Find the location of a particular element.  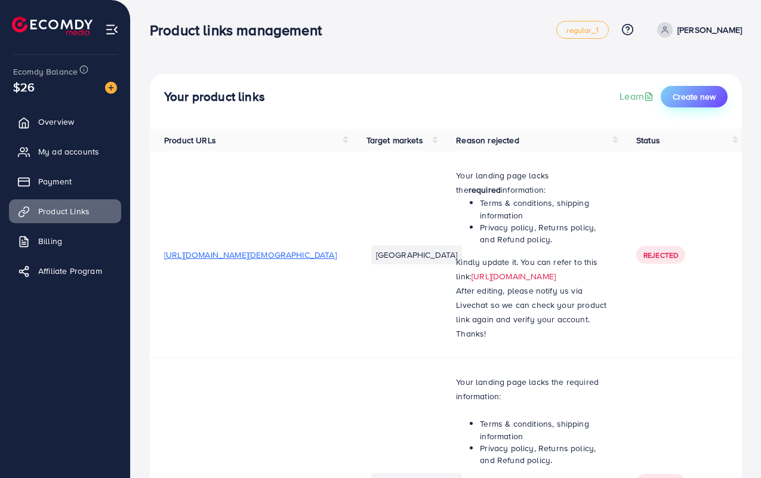

a: Learn is located at coordinates (637, 96).